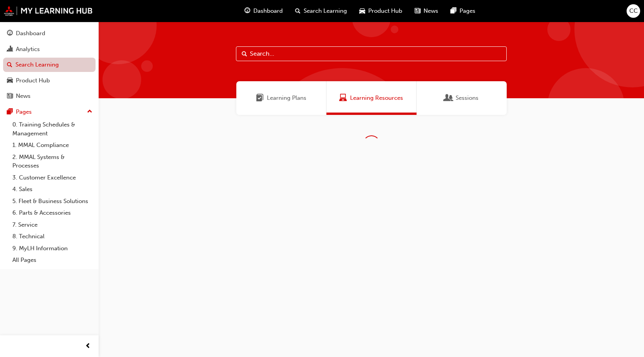 Image resolution: width=644 pixels, height=357 pixels. Describe the element at coordinates (49, 65) in the screenshot. I see `a: Search Learning` at that location.